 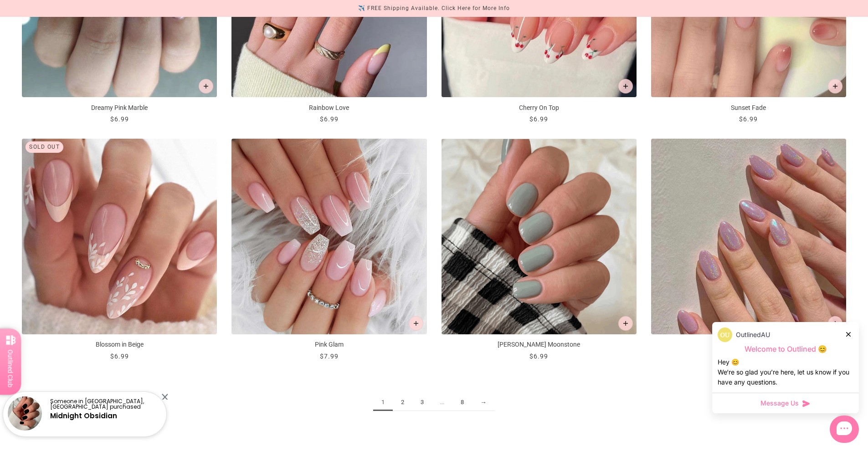 I want to click on span: $7.99, so click(x=329, y=356).